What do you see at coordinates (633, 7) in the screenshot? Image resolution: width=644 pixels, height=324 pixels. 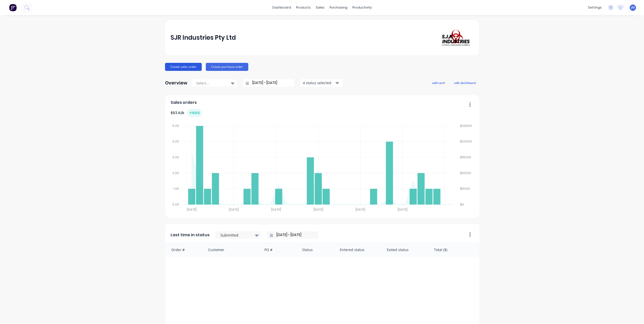 I see `span: JM` at bounding box center [633, 7].